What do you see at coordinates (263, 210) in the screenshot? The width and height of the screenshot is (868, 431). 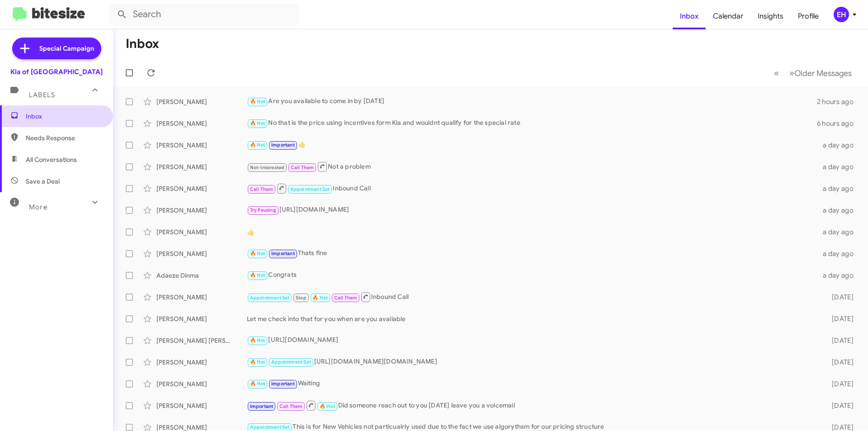 I see `span: Try Pausing` at bounding box center [263, 210].